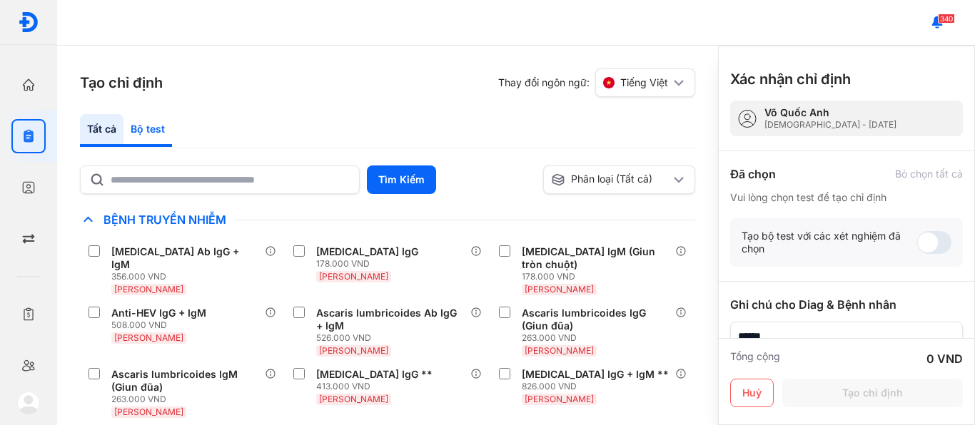 The height and width of the screenshot is (425, 975). Describe the element at coordinates (101, 131) in the screenshot. I see `div: Tất cả` at that location.